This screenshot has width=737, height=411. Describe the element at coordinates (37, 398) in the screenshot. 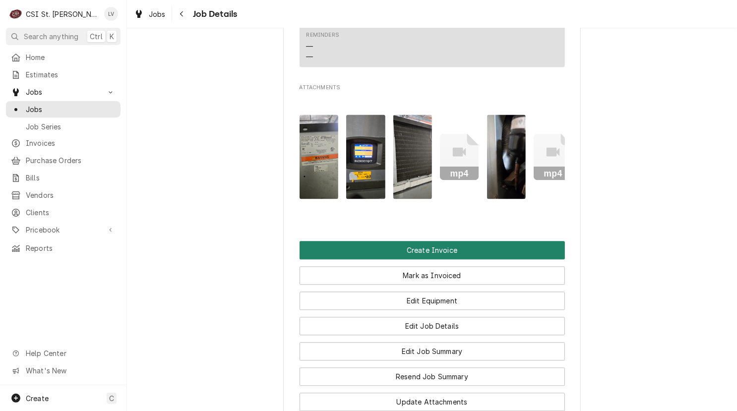

I see `span: Create` at that location.